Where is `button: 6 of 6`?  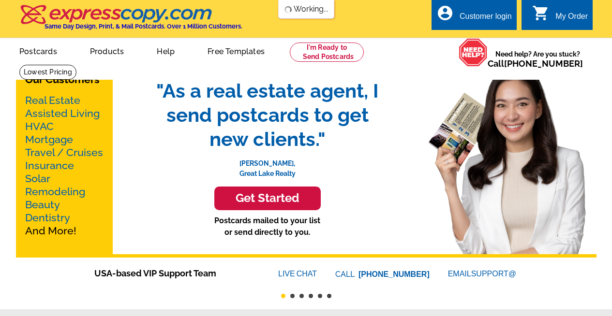
button: 6 of 6 is located at coordinates (329, 296).